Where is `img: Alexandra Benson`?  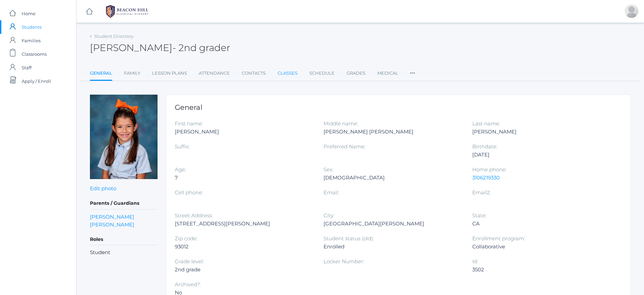
img: Alexandra Benson is located at coordinates (124, 137).